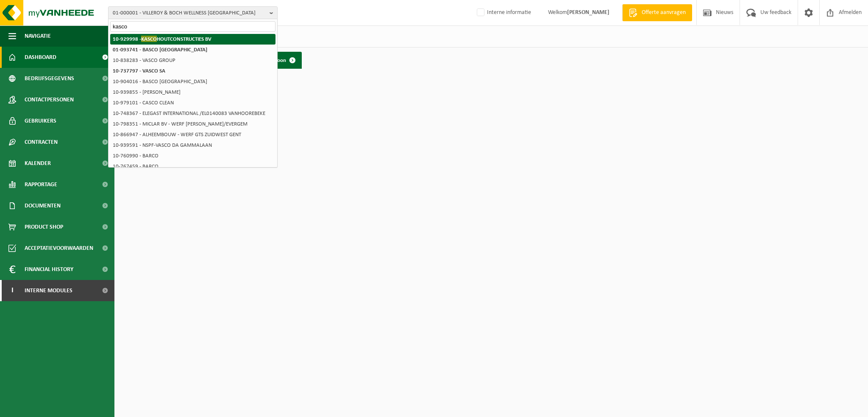 This screenshot has height=417, width=868. What do you see at coordinates (49, 99) in the screenshot?
I see `span: Contactpersonen` at bounding box center [49, 99].